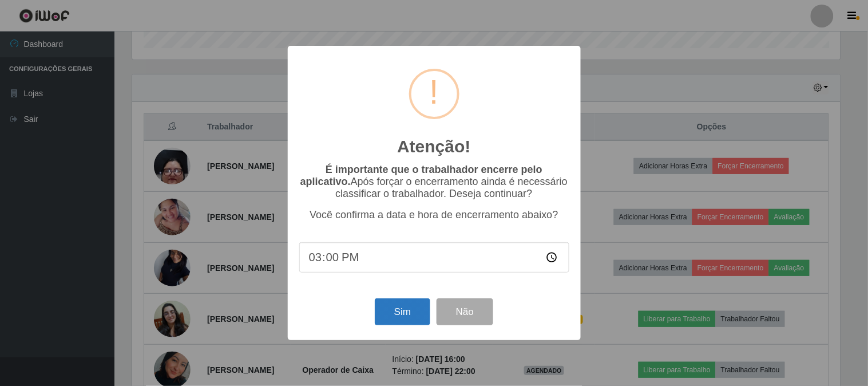 Image resolution: width=868 pixels, height=386 pixels. Describe the element at coordinates (435, 215) in the screenshot. I see `p: Você confirma a data e hora de encerramento abaixo?` at that location.